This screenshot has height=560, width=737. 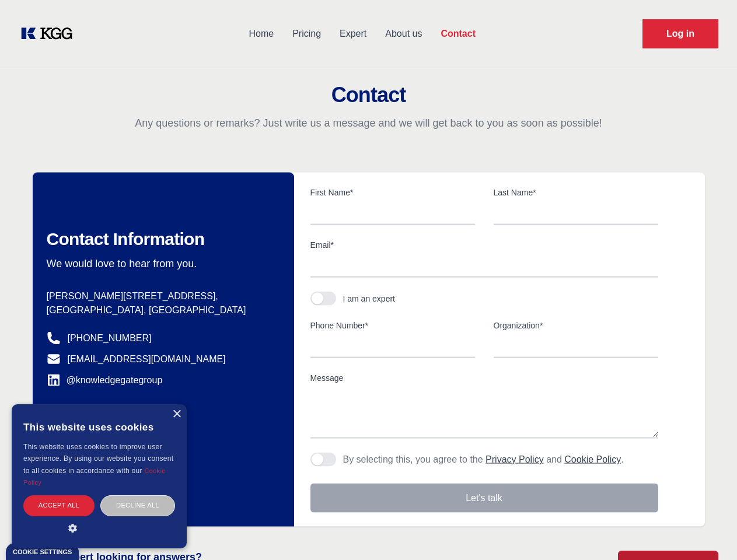 I want to click on h2: Contact Information, so click(x=161, y=240).